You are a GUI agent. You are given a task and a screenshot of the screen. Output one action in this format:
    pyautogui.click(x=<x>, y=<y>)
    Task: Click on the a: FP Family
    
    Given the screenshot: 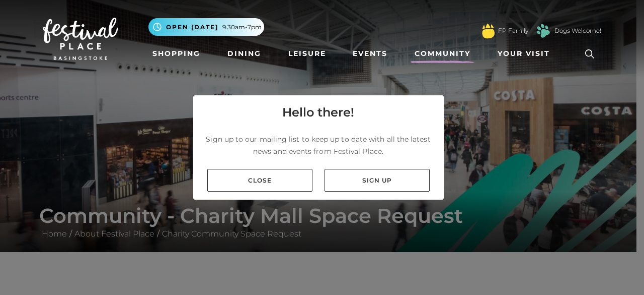 What is the action you would take?
    pyautogui.click(x=514, y=30)
    